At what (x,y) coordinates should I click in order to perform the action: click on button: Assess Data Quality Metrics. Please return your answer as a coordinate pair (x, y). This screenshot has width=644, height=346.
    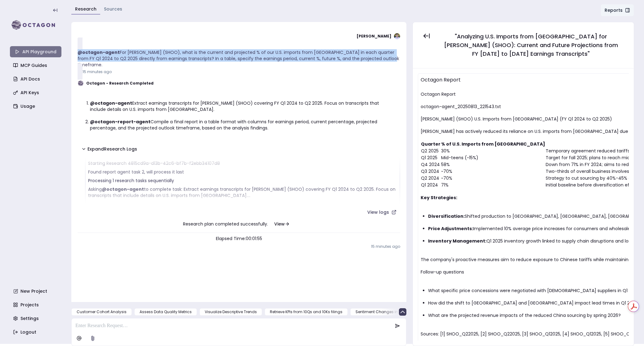
    Looking at the image, I should click on (166, 312).